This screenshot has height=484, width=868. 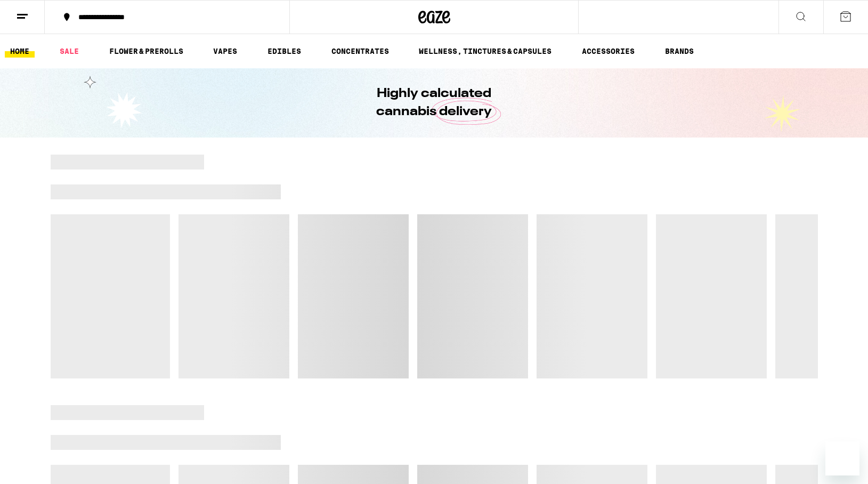 I want to click on a: HOME, so click(x=20, y=51).